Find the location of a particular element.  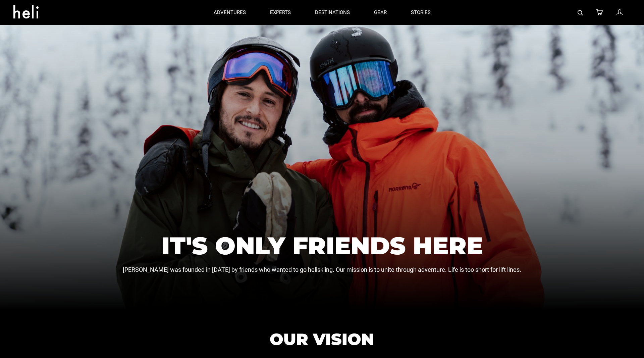

img: search-bar-icon.svg is located at coordinates (580, 13).